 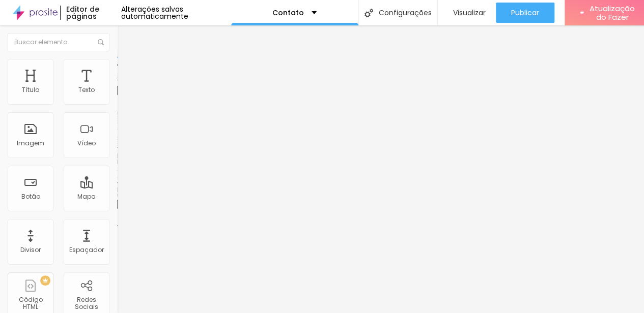 I want to click on font: Configurações, so click(x=405, y=13).